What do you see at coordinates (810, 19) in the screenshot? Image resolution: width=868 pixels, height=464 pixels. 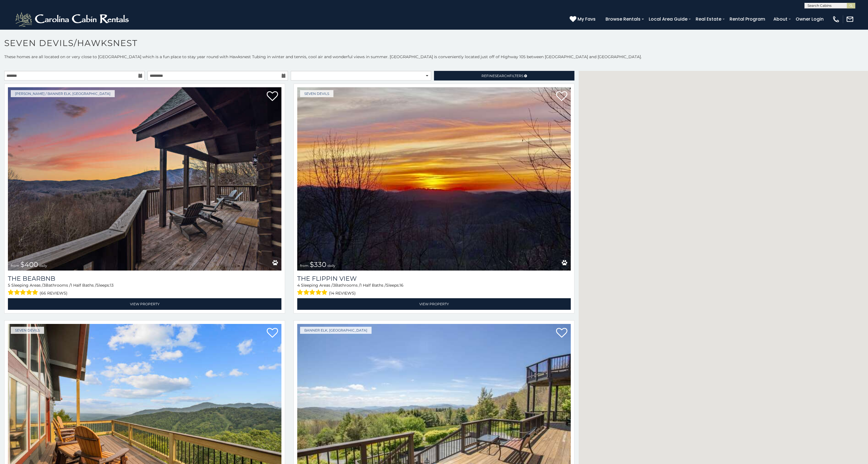 I see `a: Owner Login` at bounding box center [810, 19].